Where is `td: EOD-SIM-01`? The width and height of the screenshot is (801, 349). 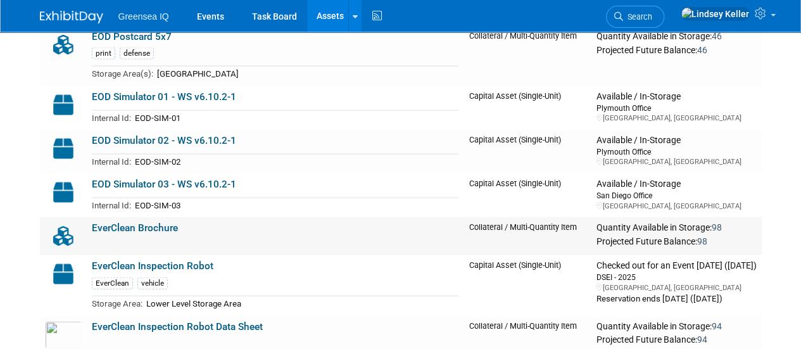
td: EOD-SIM-01 is located at coordinates (295, 117).